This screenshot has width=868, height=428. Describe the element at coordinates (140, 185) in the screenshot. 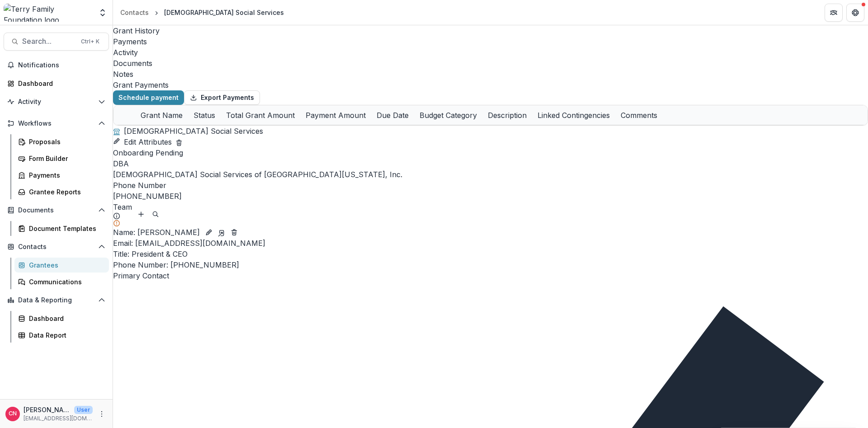

I see `span: Phone Number` at that location.